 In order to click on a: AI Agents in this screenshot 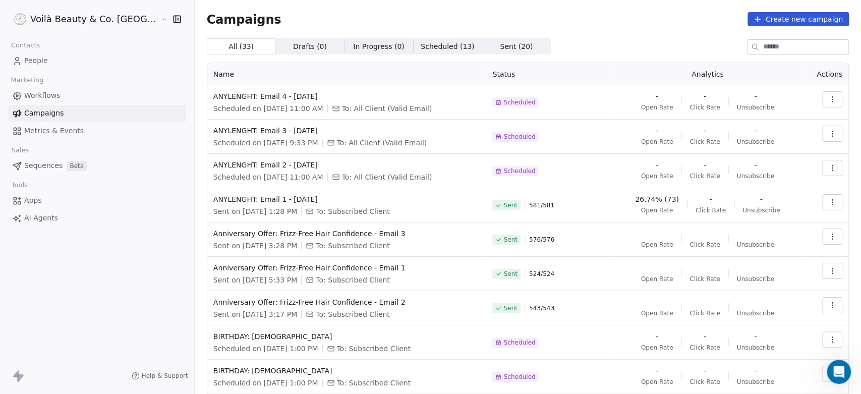, I will do `click(97, 218)`.